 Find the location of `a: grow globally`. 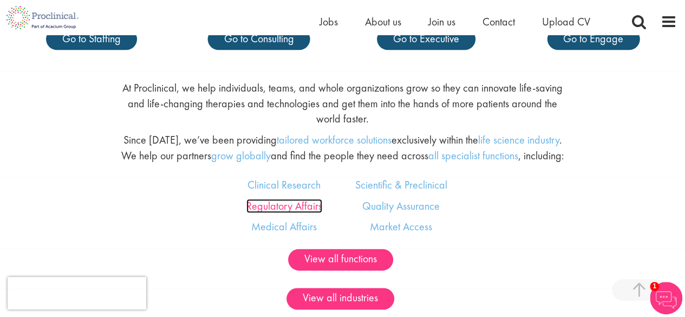

a: grow globally is located at coordinates (240, 155).